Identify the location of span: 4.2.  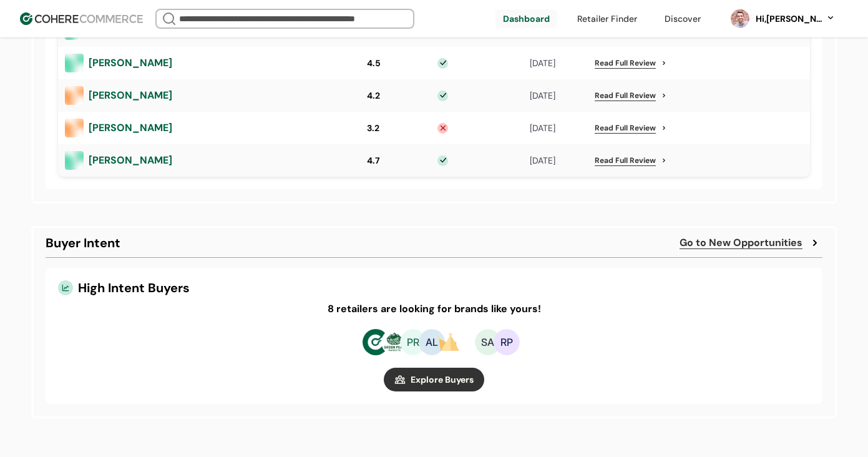
(373, 95).